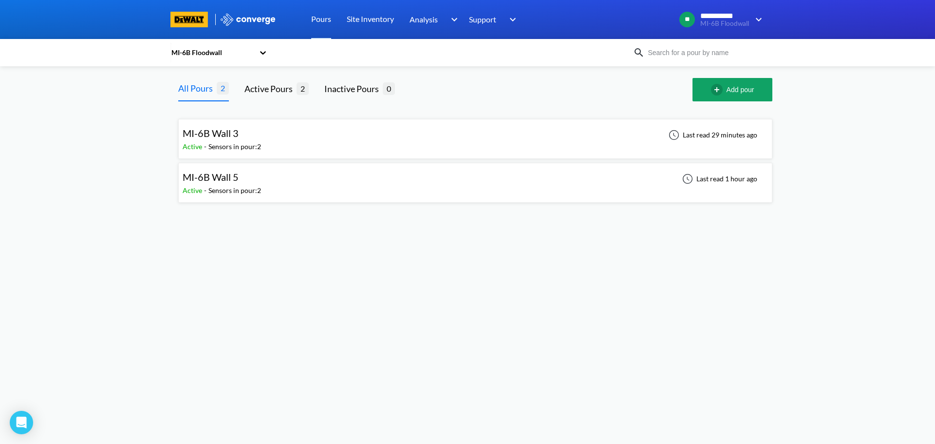  Describe the element at coordinates (353, 89) in the screenshot. I see `div: Inactive Pours` at that location.